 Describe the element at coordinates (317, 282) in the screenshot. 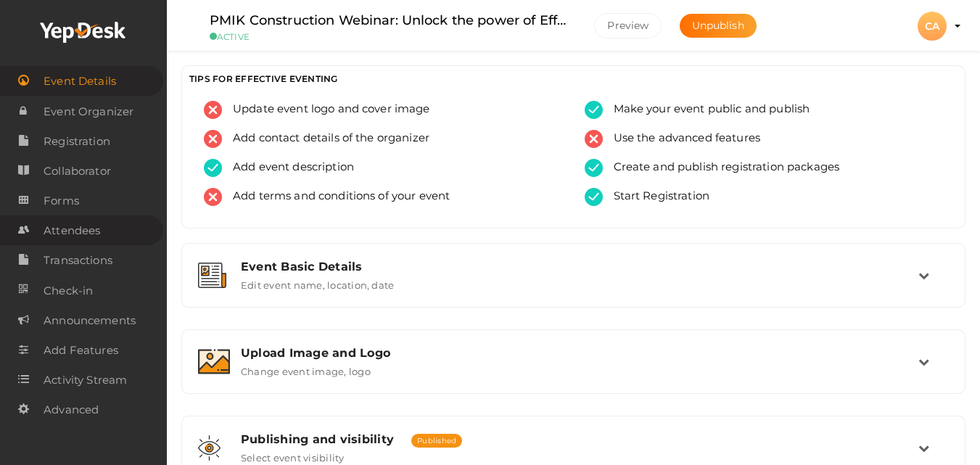

I see `label: Edit event name, location, date` at that location.